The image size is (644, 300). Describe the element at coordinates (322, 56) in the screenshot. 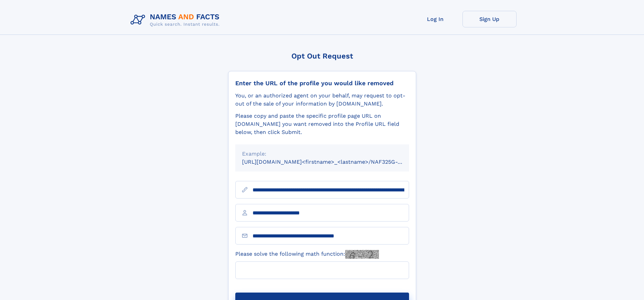

I see `div: Opt Out Request` at that location.